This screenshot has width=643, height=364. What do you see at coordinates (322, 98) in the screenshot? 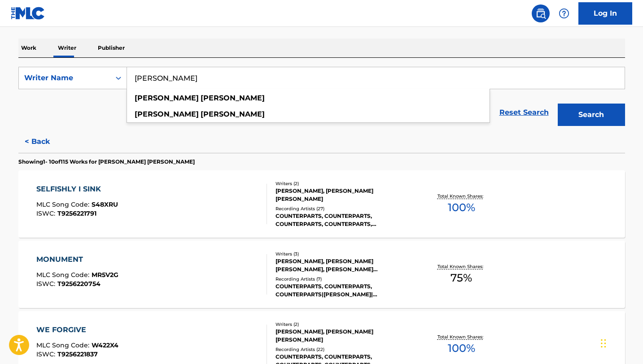
I see `form: Search Form` at bounding box center [322, 98].